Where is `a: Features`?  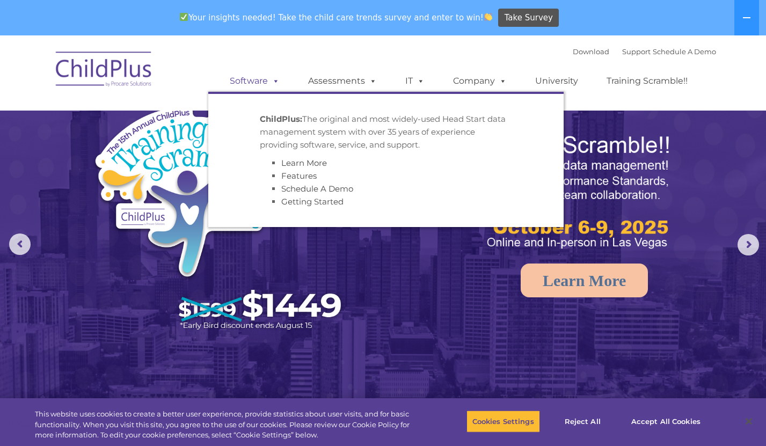
a: Features is located at coordinates (299, 176).